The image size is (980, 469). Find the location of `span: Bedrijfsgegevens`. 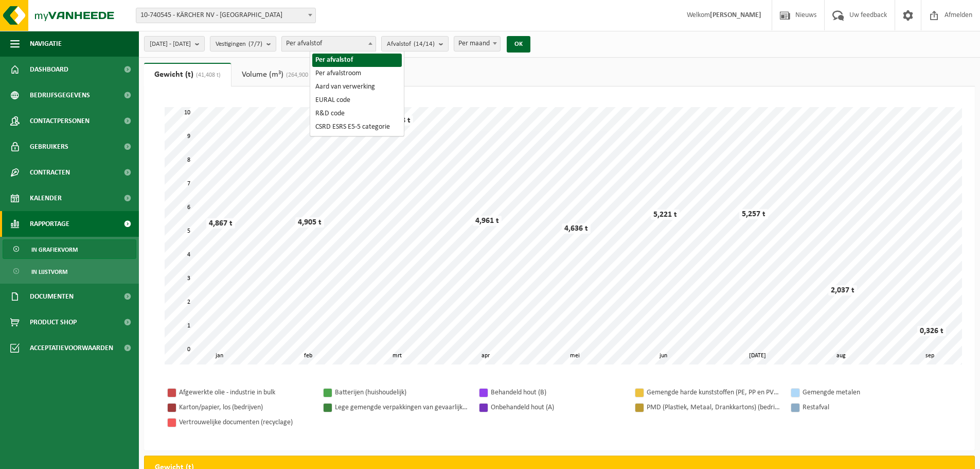

span: Bedrijfsgegevens is located at coordinates (60, 95).